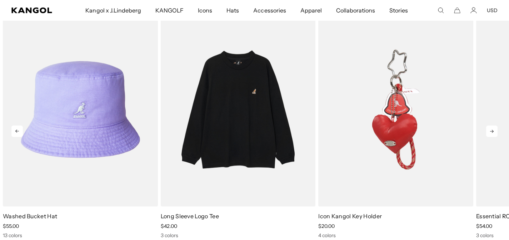 This screenshot has width=509, height=240. Describe the element at coordinates (30, 216) in the screenshot. I see `a: Washed Bucket Hat` at that location.